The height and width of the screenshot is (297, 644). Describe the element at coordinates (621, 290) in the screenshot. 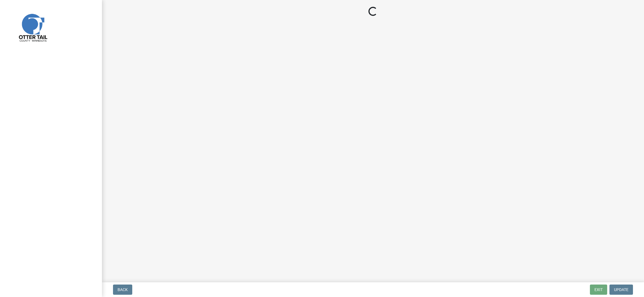

I see `button: Update` at that location.